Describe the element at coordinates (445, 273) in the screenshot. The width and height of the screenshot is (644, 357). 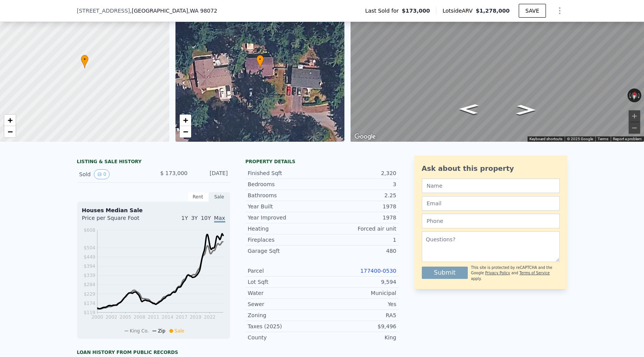
I see `button: Submit` at that location.